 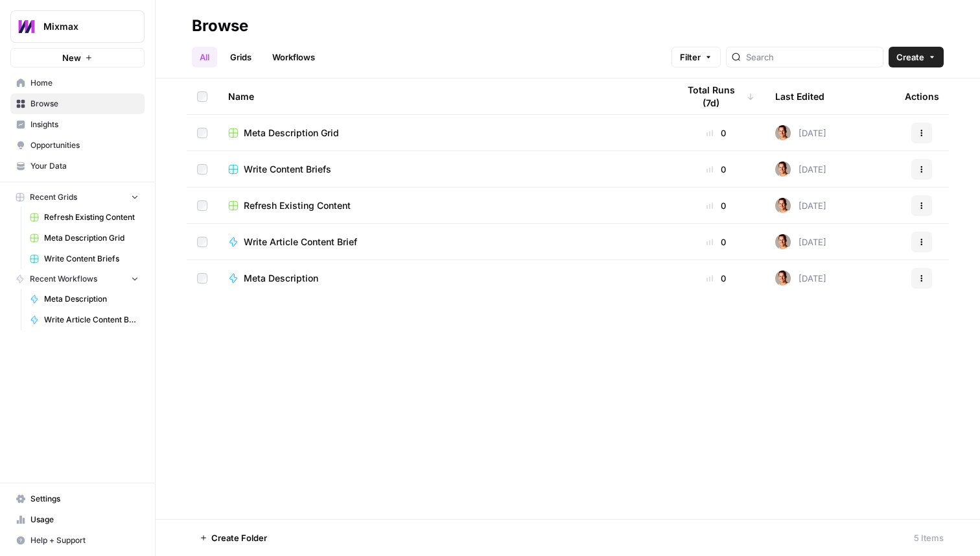 What do you see at coordinates (78, 104) in the screenshot?
I see `a: Browse` at bounding box center [78, 104].